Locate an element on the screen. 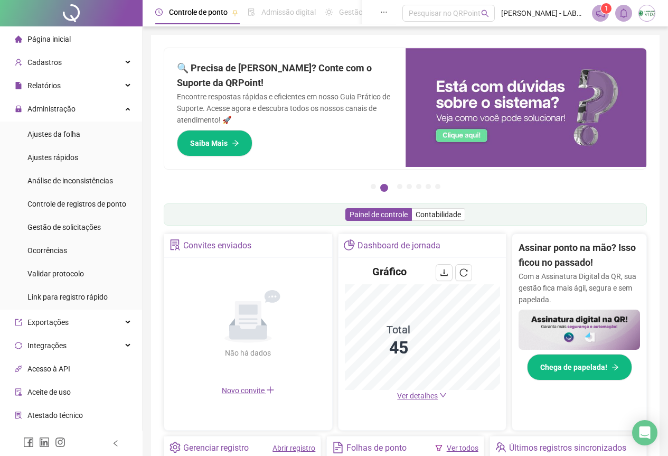  span: facebook is located at coordinates (29, 442).